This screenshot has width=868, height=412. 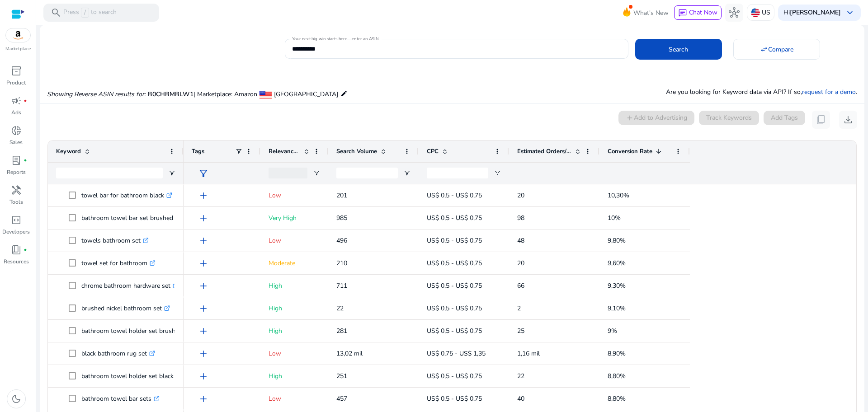 I want to click on img: us.svg, so click(x=755, y=13).